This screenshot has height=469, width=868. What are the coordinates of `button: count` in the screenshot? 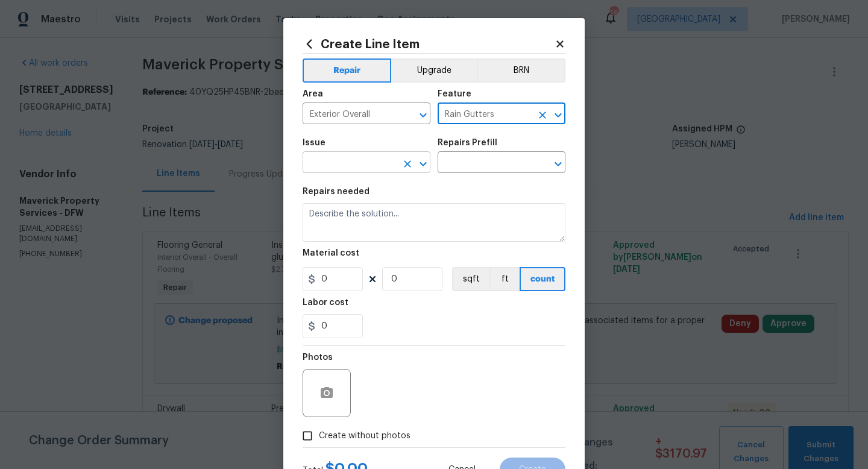 It's located at (543, 279).